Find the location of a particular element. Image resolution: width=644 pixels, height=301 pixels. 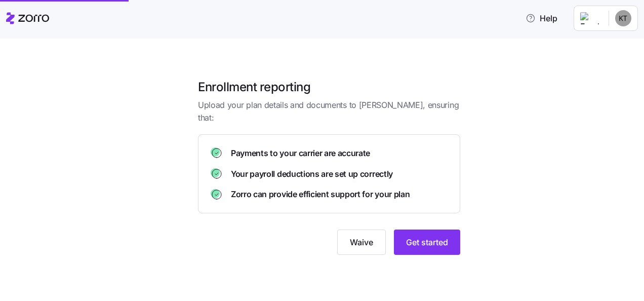

span: Zorro can provide efficient support for your plan is located at coordinates (320, 194).